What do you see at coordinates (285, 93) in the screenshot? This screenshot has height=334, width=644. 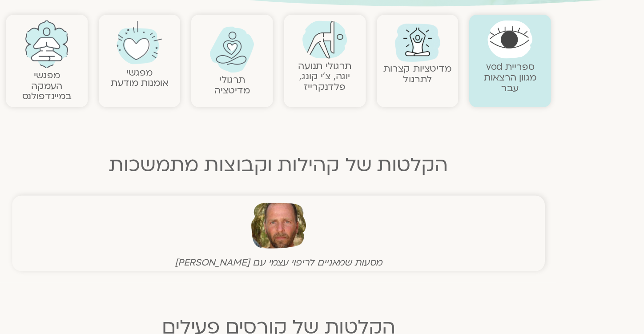 I see `a: תרגולימדיטציה` at bounding box center [285, 93].